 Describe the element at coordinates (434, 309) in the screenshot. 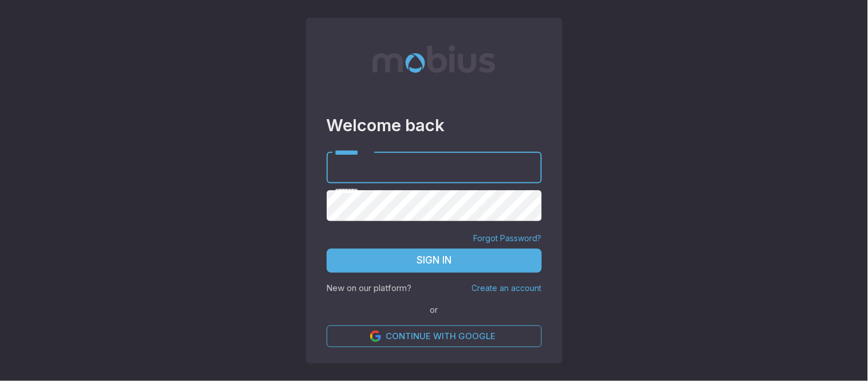

I see `span: or` at that location.